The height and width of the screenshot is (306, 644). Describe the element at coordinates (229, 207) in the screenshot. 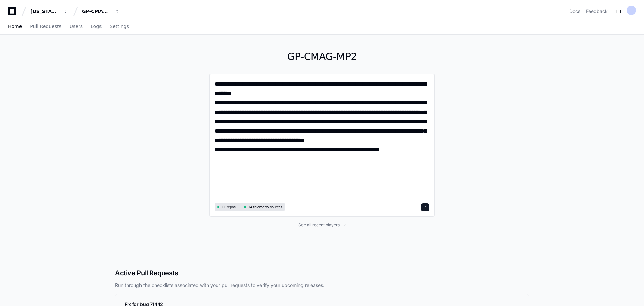

I see `span: 11 repos` at that location.